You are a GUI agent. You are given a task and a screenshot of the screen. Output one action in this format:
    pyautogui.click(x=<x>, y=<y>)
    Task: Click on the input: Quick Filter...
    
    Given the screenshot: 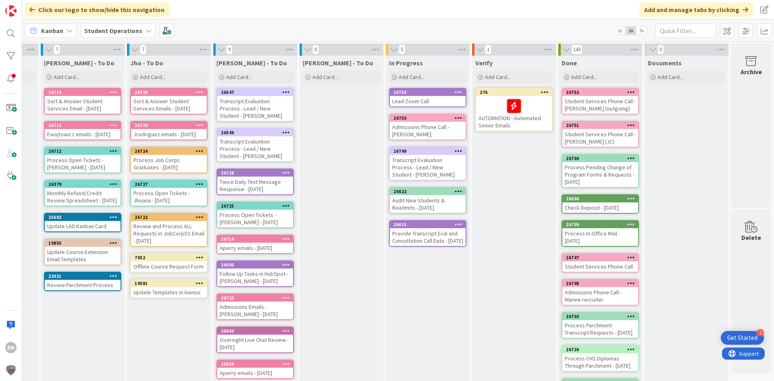 What is the action you would take?
    pyautogui.click(x=686, y=31)
    